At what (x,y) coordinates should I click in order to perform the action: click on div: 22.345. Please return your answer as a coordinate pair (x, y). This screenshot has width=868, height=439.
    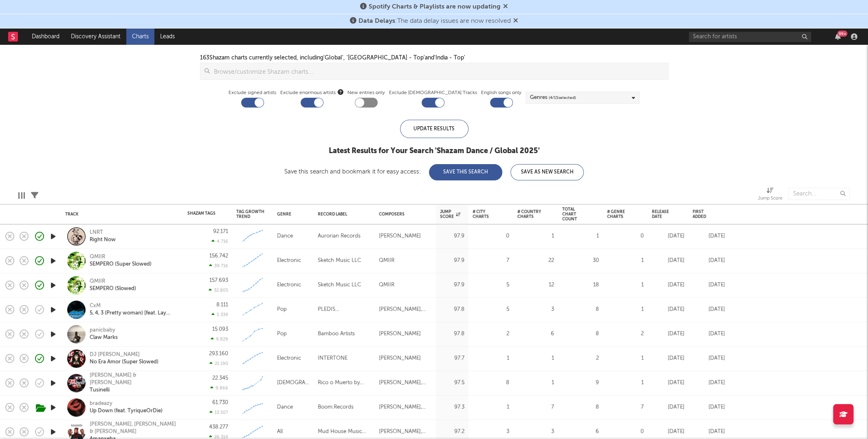
    Looking at the image, I should click on (220, 378).